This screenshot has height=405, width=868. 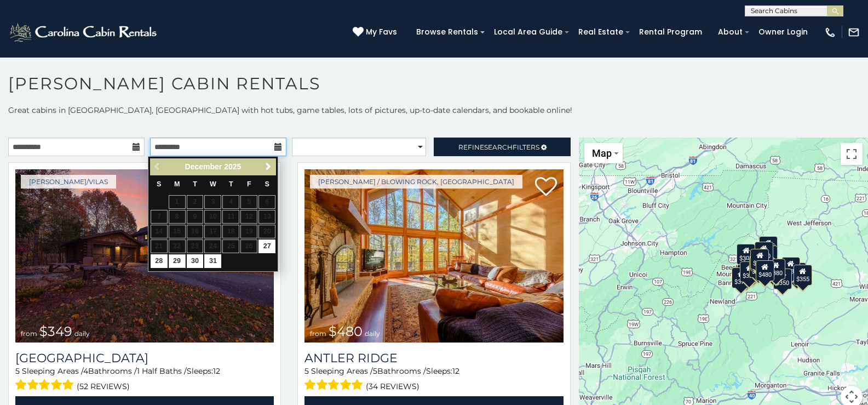 What do you see at coordinates (345, 331) in the screenshot?
I see `span: $480` at bounding box center [345, 331].